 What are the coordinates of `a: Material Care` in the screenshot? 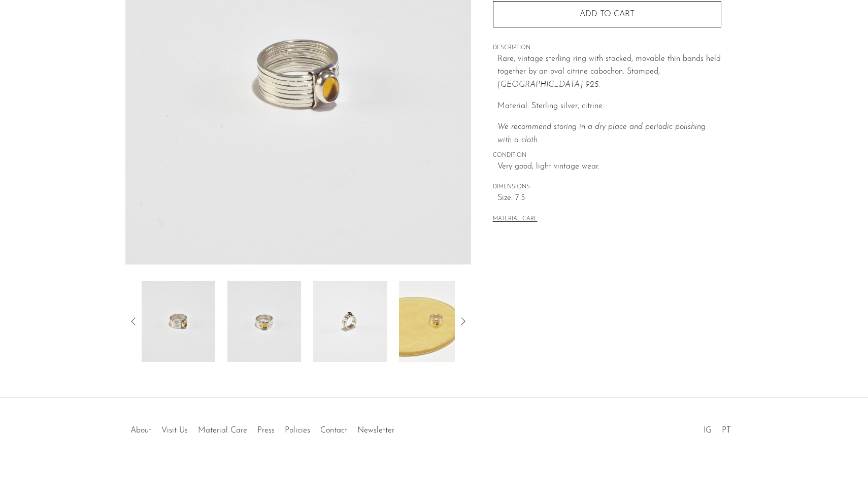 It's located at (223, 431).